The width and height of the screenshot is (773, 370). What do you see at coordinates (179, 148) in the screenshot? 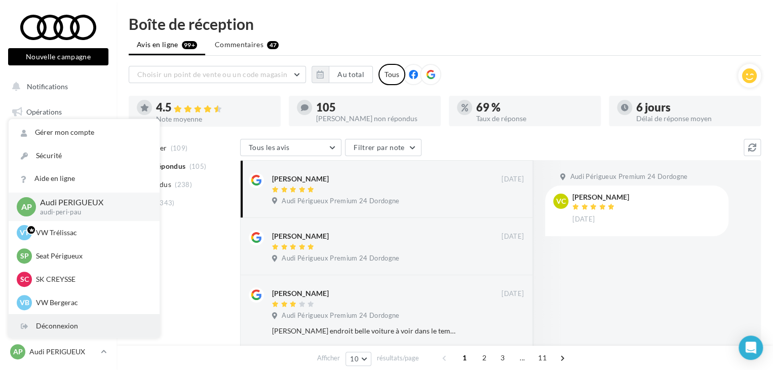
I see `span: (109)` at bounding box center [179, 148].